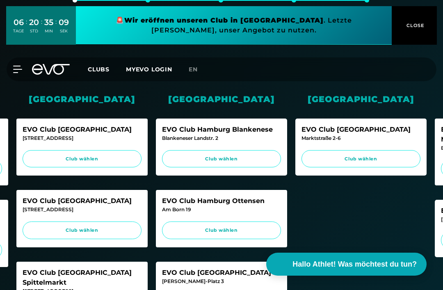 The width and height of the screenshot is (443, 290). I want to click on a: Clubs, so click(107, 69).